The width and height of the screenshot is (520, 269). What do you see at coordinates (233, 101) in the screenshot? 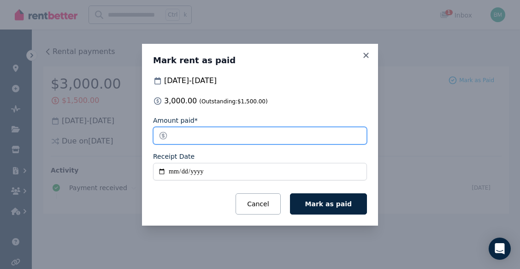
I see `span: (Outstanding: $1,500.00 )` at bounding box center [233, 101].